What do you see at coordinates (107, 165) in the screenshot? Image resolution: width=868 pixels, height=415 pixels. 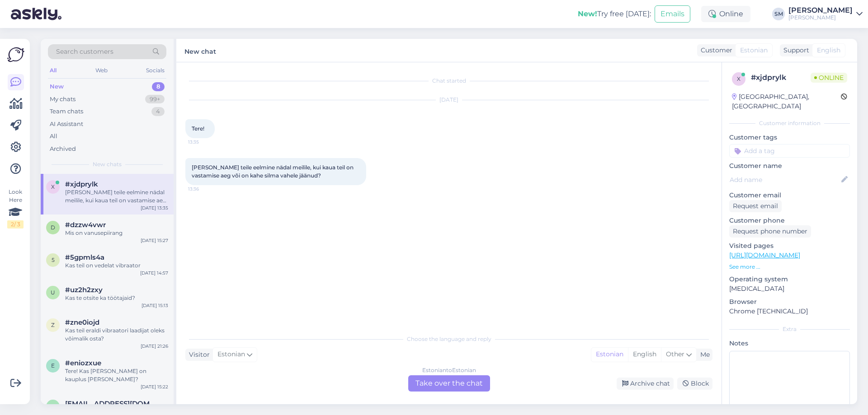 I see `span: New chats` at bounding box center [107, 165].